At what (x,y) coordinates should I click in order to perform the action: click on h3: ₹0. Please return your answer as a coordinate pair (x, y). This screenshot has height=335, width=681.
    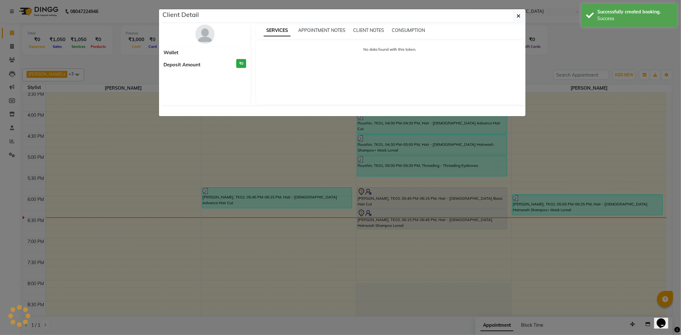
    Looking at the image, I should click on (241, 64).